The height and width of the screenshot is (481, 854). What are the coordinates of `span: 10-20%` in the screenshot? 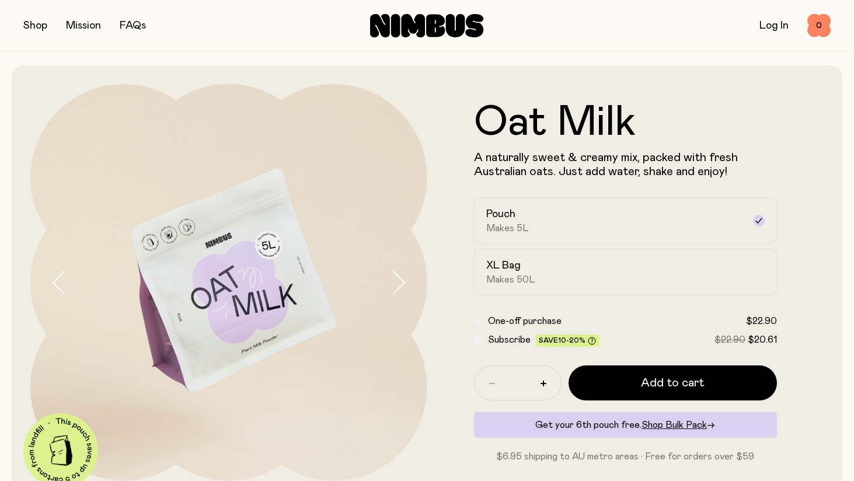 It's located at (571, 340).